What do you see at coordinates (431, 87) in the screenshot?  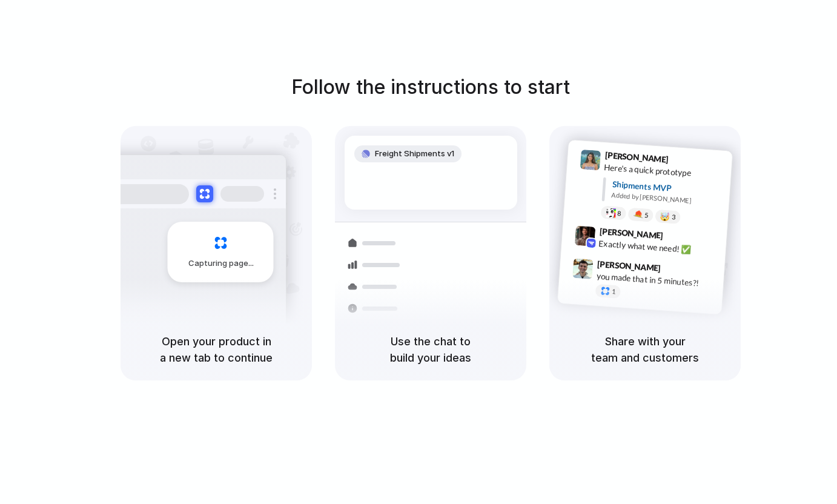 I see `h1: Follow the instructions to start` at bounding box center [431, 87].